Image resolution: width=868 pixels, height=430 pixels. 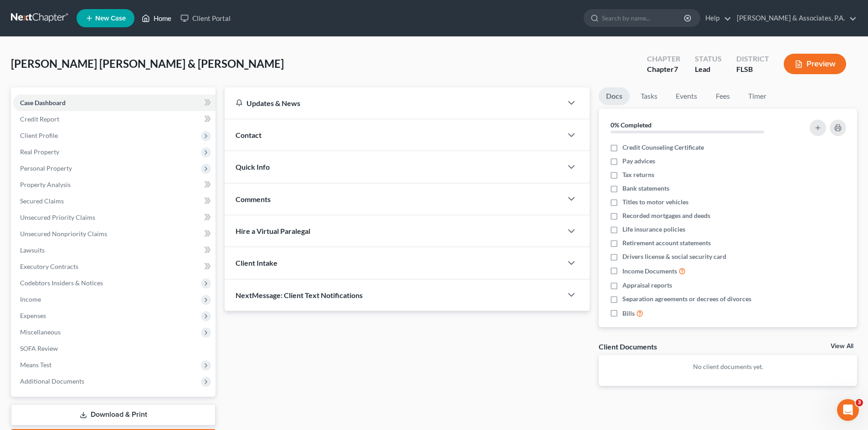 I want to click on span: 7, so click(x=676, y=68).